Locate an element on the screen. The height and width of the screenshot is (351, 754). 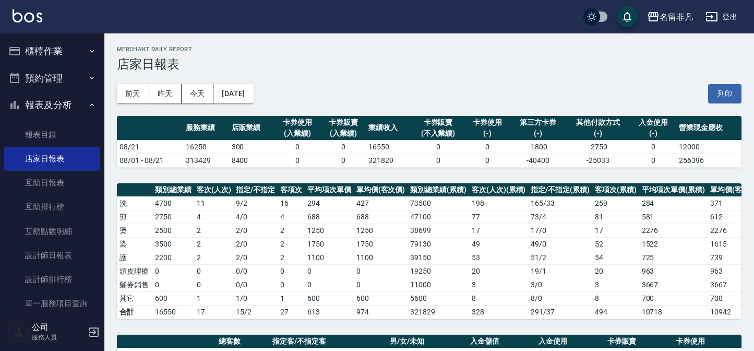
th: 客項次(累積) is located at coordinates (616, 190).